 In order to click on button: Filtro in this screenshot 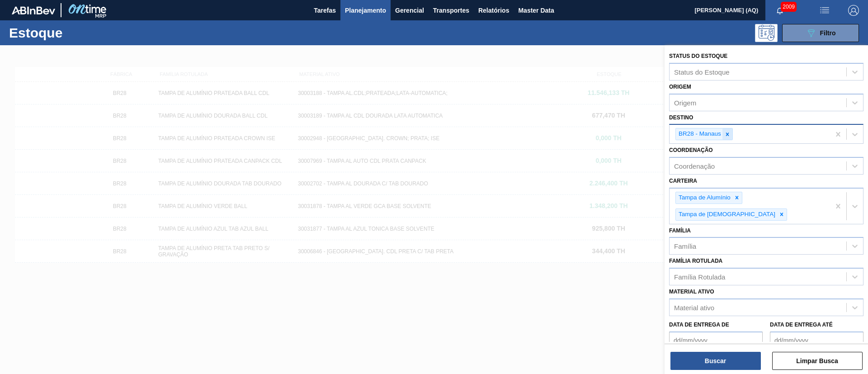, I will do `click(821, 33)`.